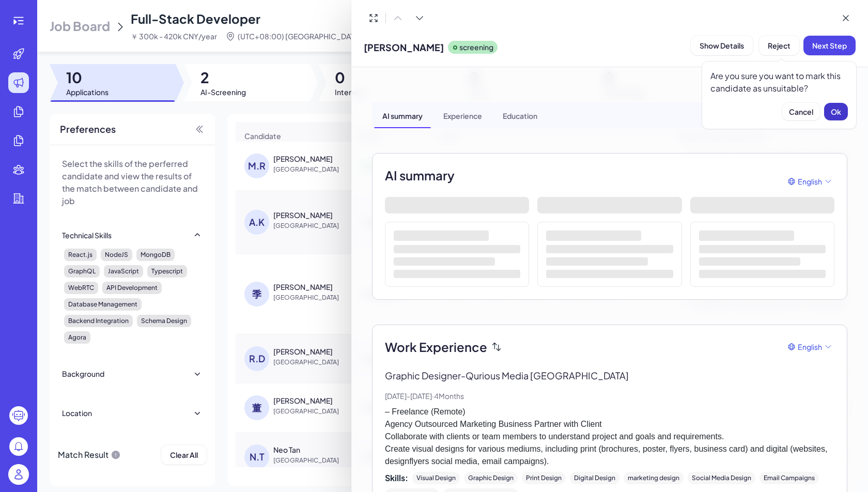 This screenshot has width=868, height=492. I want to click on button: Ok, so click(836, 112).